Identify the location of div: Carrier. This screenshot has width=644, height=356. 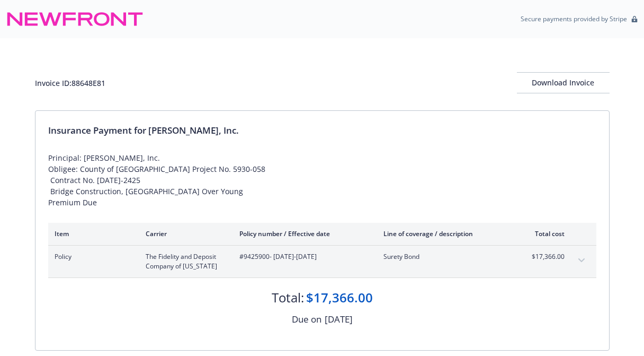
(184, 234).